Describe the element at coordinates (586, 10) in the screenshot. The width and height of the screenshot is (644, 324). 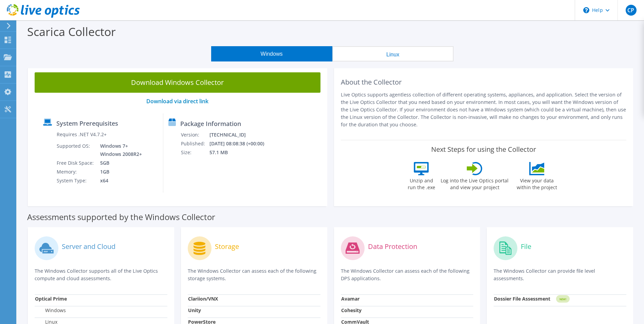
I see `svg: \n` at that location.